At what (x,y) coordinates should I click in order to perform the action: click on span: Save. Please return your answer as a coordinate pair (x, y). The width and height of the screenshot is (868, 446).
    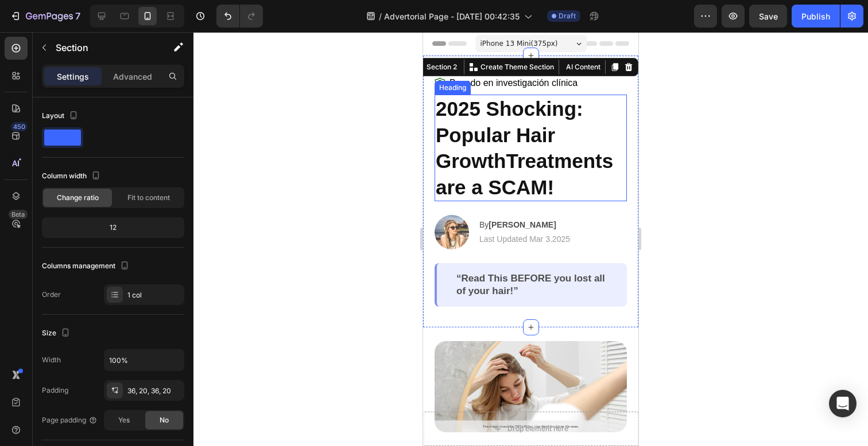
    Looking at the image, I should click on (768, 16).